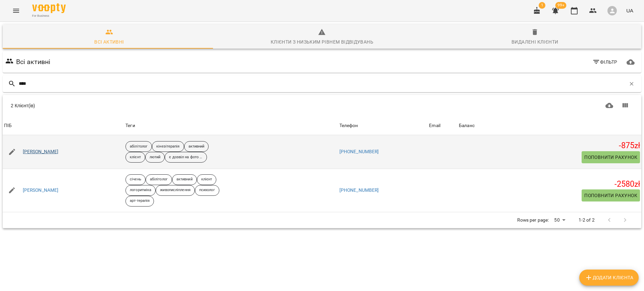  Describe the element at coordinates (587, 220) in the screenshot. I see `p: 1-2 of 2` at that location.